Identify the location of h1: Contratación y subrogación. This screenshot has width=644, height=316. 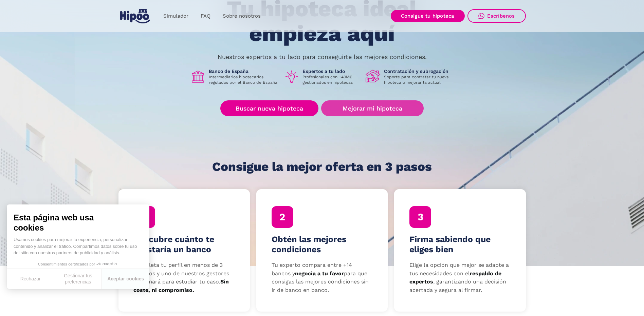
(419, 71).